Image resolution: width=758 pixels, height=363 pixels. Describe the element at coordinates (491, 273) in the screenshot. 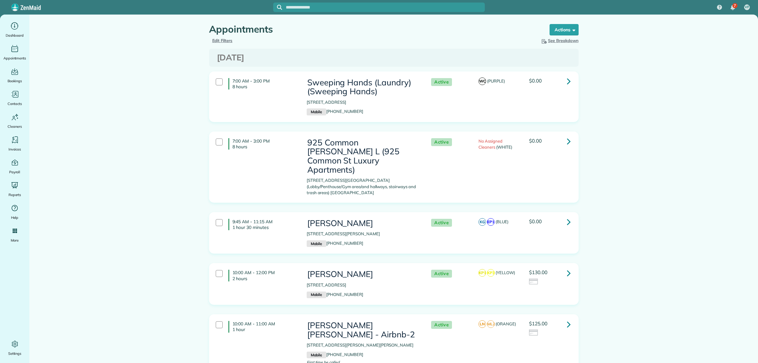

I see `span: KP3` at that location.